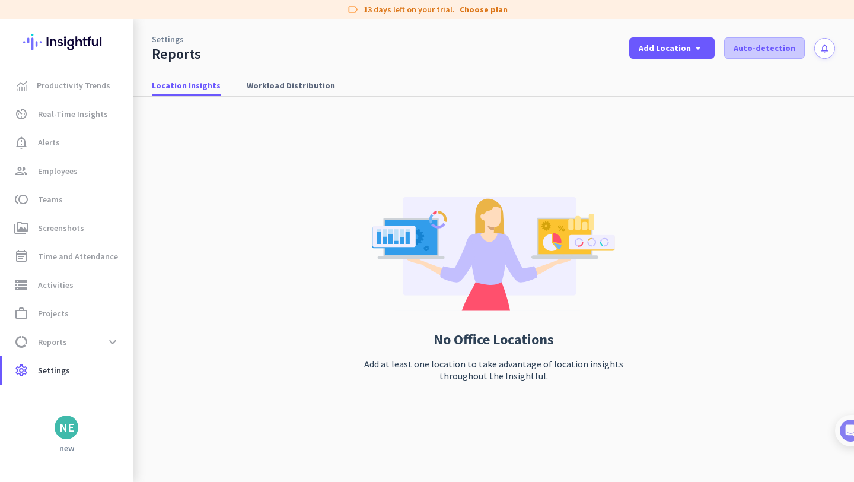 The height and width of the screenshot is (482, 854). Describe the element at coordinates (74, 85) in the screenshot. I see `span: Productivity Trends` at that location.